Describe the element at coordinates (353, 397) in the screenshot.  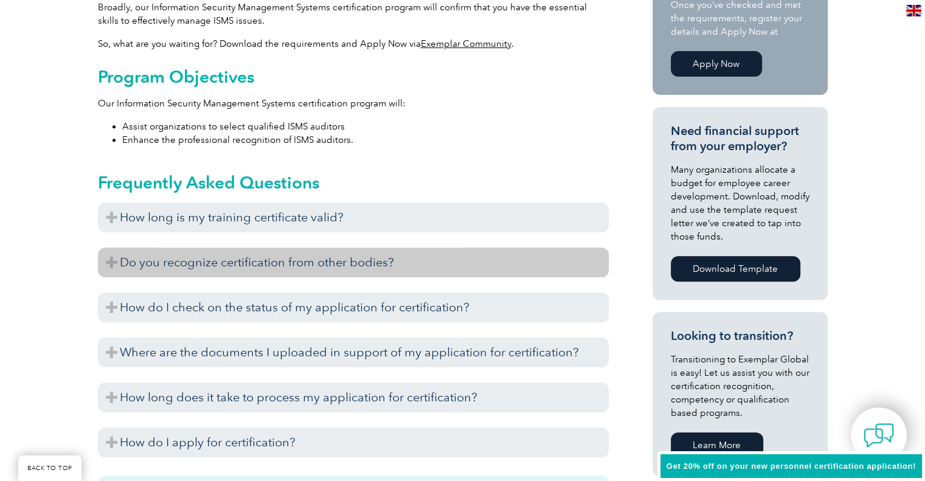
I see `h3: How long does it take to process my application for certification?` at that location.